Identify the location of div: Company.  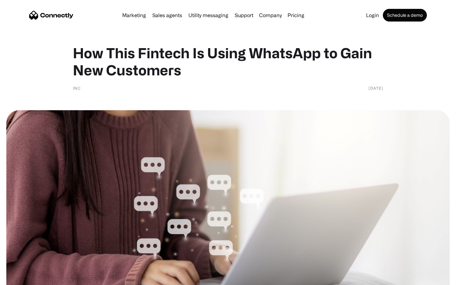
(271, 15).